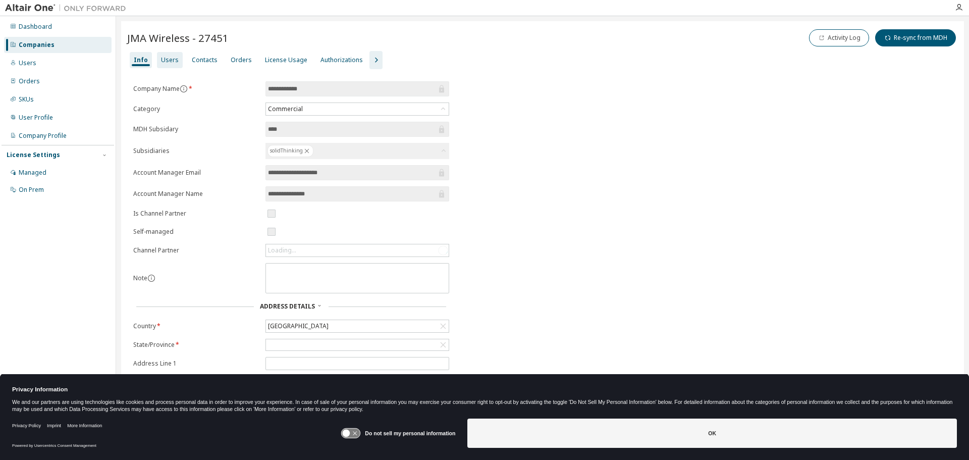 This screenshot has height=460, width=969. What do you see at coordinates (26, 99) in the screenshot?
I see `div: SKUs` at bounding box center [26, 99].